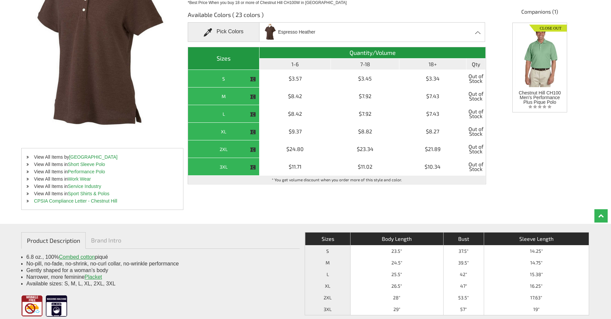 This screenshot has width=611, height=319. I want to click on td: $8.82, so click(365, 131).